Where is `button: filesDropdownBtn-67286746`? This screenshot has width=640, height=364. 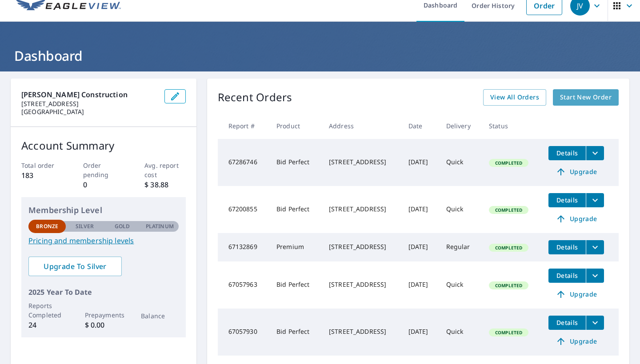 button: filesDropdownBtn-67286746 is located at coordinates (595, 154).